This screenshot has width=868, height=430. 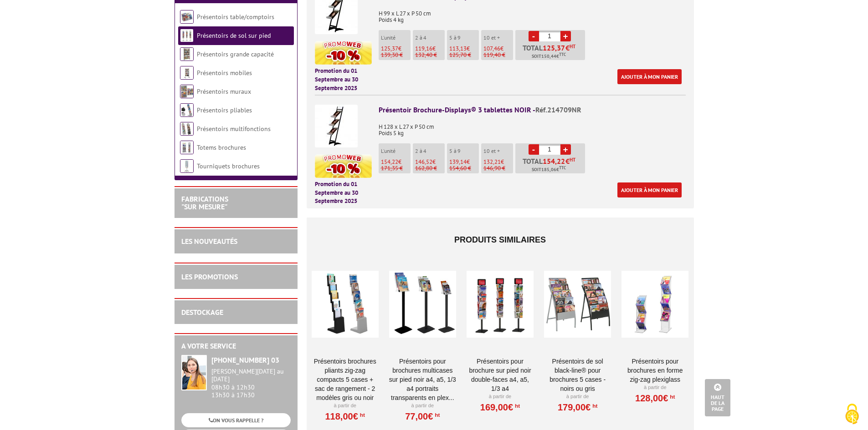 What do you see at coordinates (396, 55) in the screenshot?
I see `p: 139,30 €` at bounding box center [396, 55].